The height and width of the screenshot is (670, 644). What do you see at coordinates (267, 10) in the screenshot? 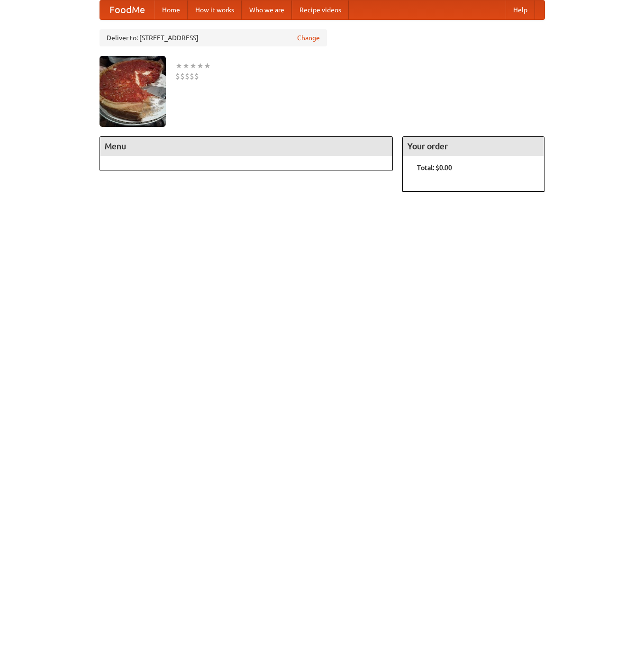
I see `a: Who we are` at bounding box center [267, 10].